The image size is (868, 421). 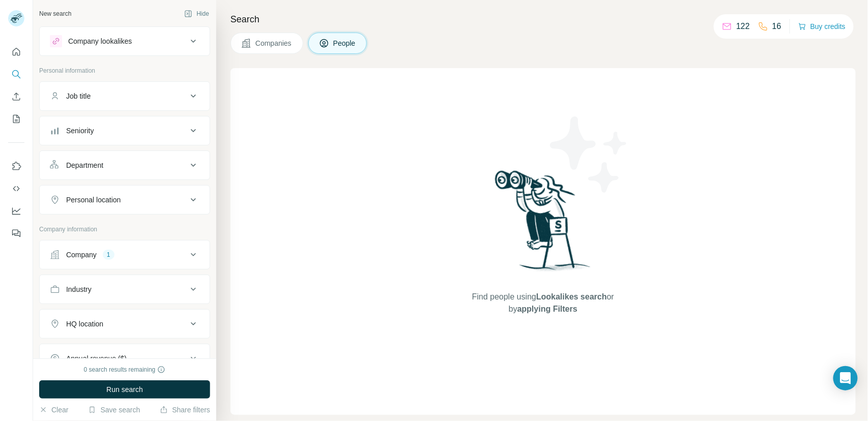 I want to click on div: Open Intercom Messenger, so click(x=845, y=378).